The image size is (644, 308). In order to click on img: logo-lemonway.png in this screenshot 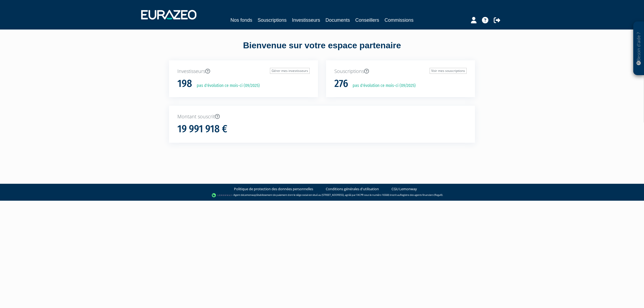, I will do `click(222, 195)`.